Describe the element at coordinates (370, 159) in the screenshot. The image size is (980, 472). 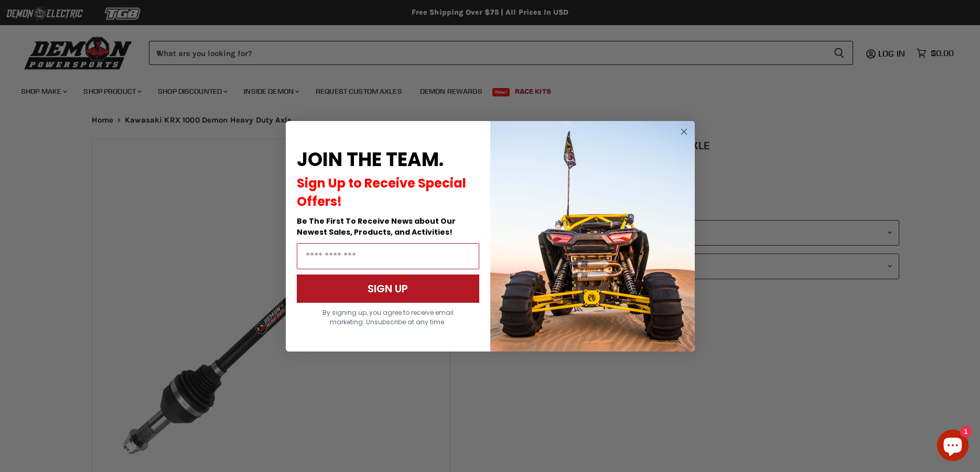
I see `span: JOIN THE TEAM.` at that location.